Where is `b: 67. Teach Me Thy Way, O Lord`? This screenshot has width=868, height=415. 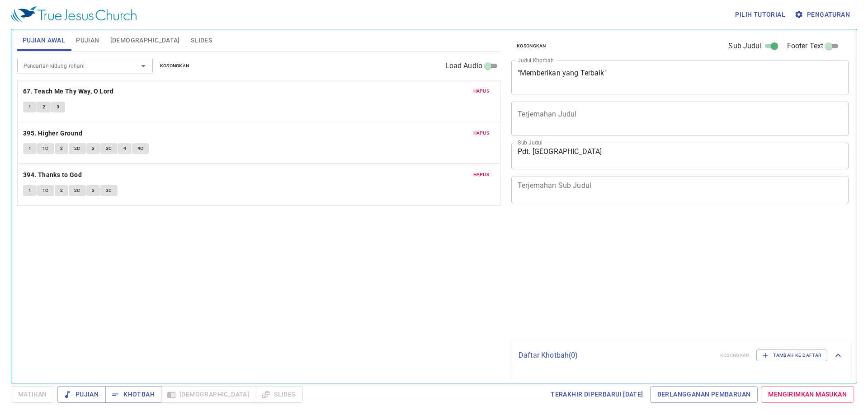 b: 67. Teach Me Thy Way, O Lord is located at coordinates (68, 92).